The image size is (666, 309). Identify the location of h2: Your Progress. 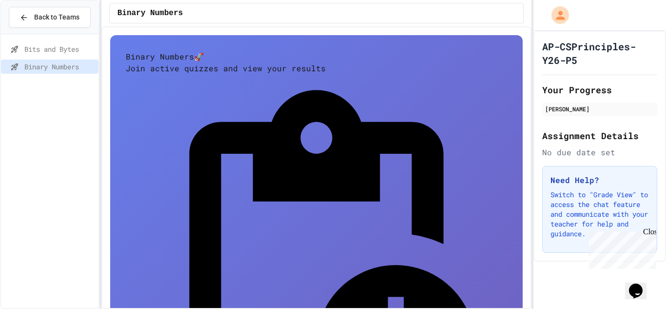
(600, 90).